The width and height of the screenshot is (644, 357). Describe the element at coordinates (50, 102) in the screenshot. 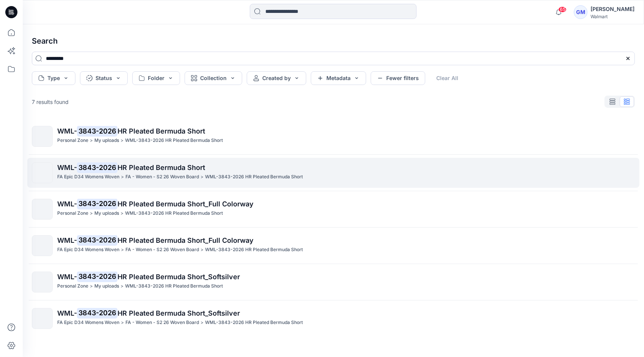

I see `p: 7 results found` at that location.